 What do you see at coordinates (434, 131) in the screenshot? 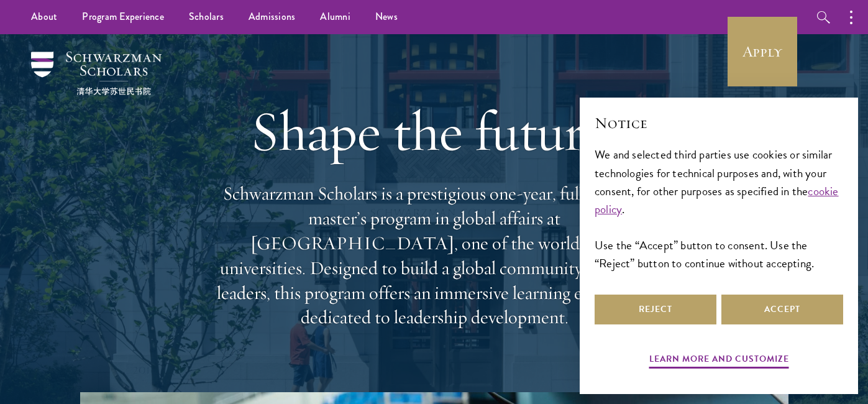
I see `h1: Shape the future.` at bounding box center [434, 131].